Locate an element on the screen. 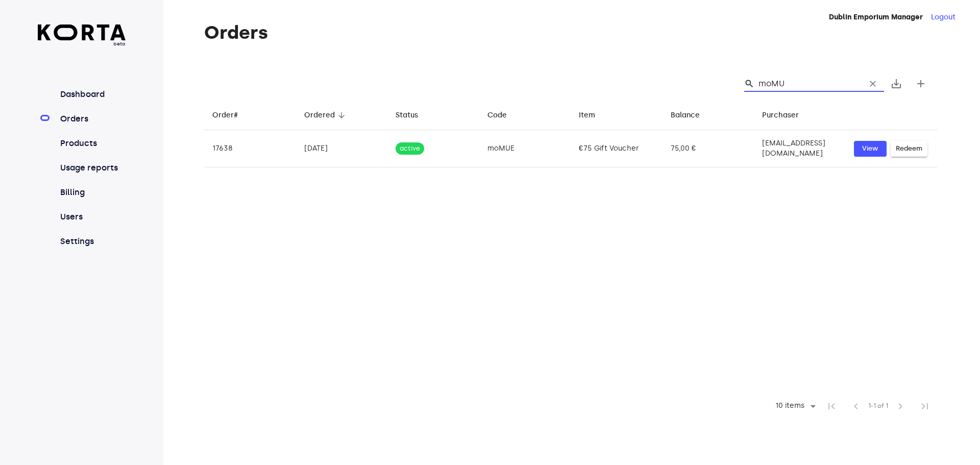  span: Purchaser is located at coordinates (788, 116).